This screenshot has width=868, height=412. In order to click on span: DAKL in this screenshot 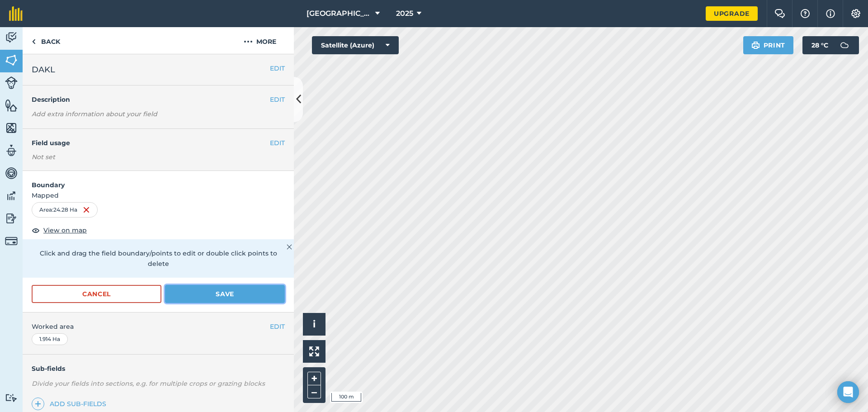, I will do `click(43, 70)`.